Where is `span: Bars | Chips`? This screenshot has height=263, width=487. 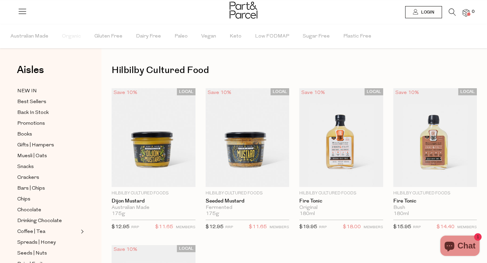
span: Bars | Chips is located at coordinates (31, 189).